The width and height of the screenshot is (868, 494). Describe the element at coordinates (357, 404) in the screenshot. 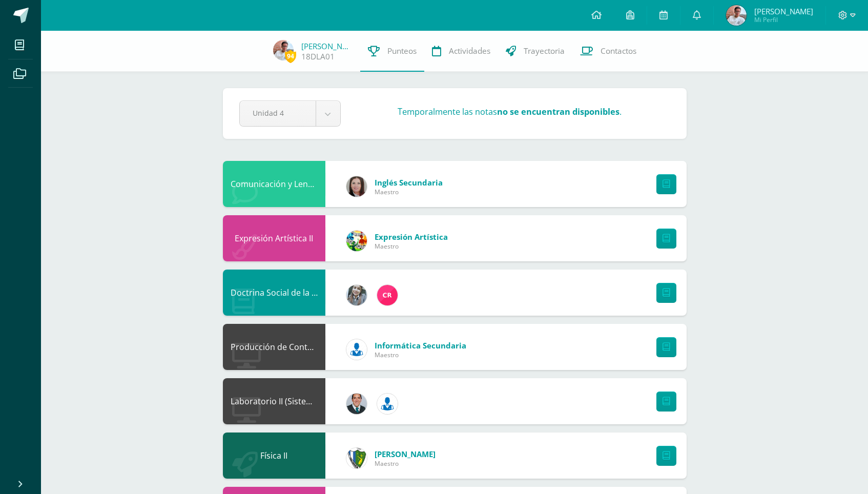

I see `img: 2306758994b507d40baaa54be1d4aa7e.png` at that location.